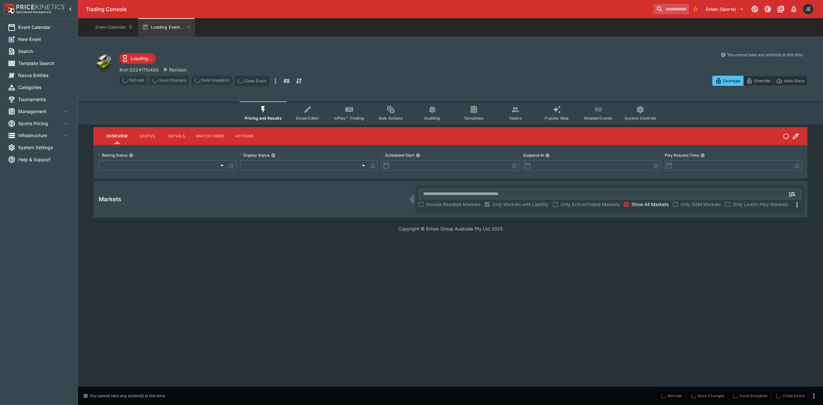  I want to click on button: Override, so click(758, 81).